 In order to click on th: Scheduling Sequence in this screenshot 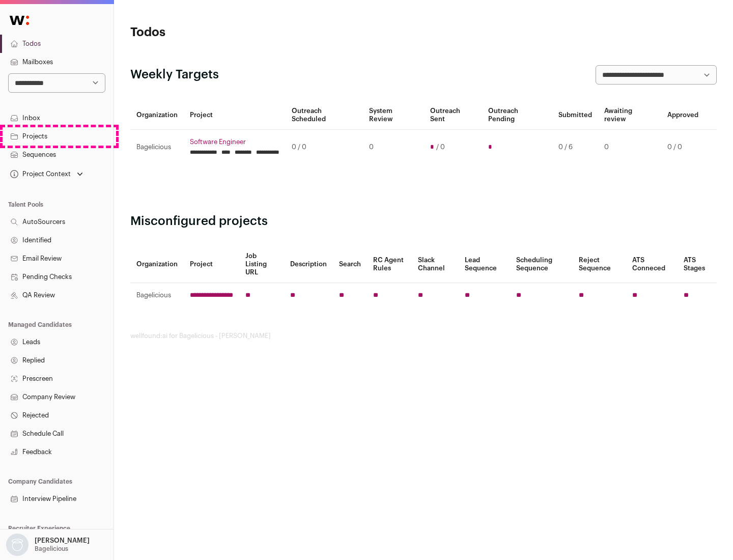, I will do `click(541, 264)`.